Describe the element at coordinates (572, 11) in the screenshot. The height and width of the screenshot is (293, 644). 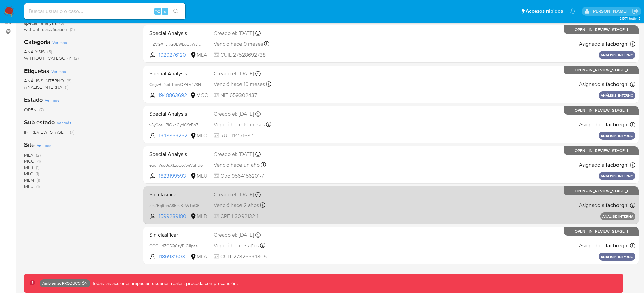
I see `a: Notificaciones` at that location.